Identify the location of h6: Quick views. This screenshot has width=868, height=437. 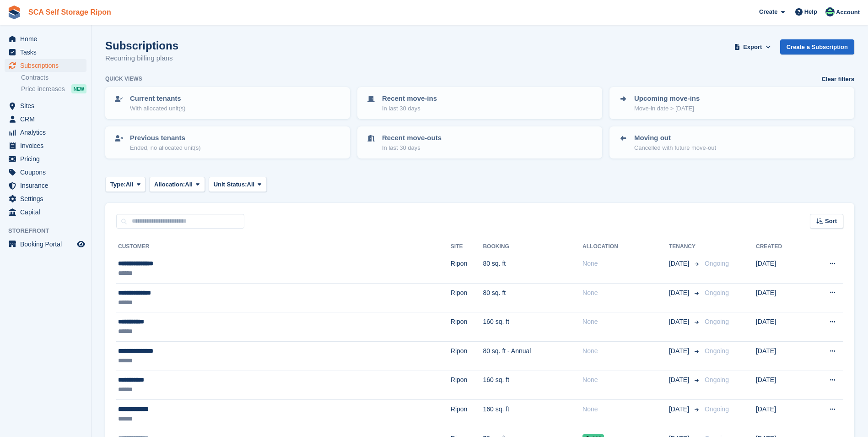
(124, 79).